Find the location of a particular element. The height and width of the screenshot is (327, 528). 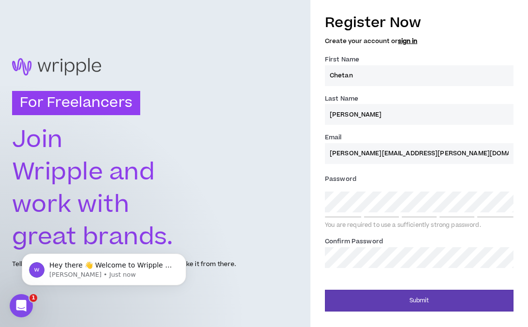

text: Join is located at coordinates (37, 140).